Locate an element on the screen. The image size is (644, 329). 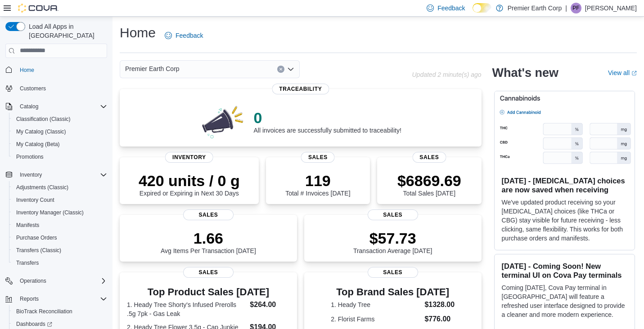
button: My Catalog (Beta) is located at coordinates (60, 144).